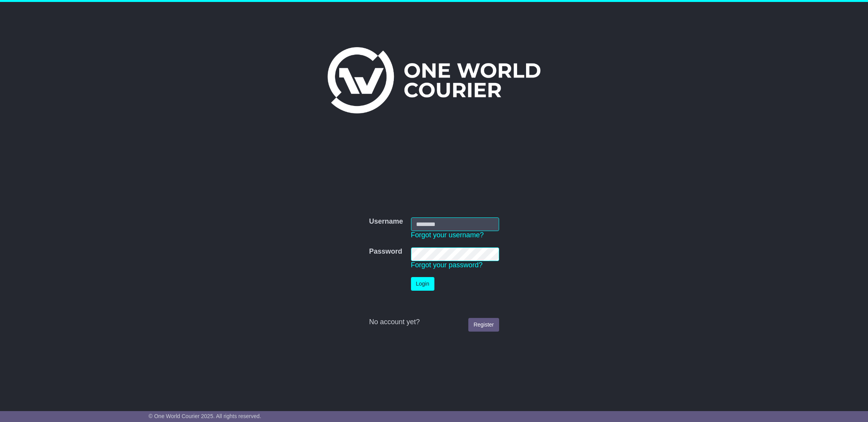 This screenshot has height=422, width=868. Describe the element at coordinates (447, 265) in the screenshot. I see `a: Forgot your password?` at that location.